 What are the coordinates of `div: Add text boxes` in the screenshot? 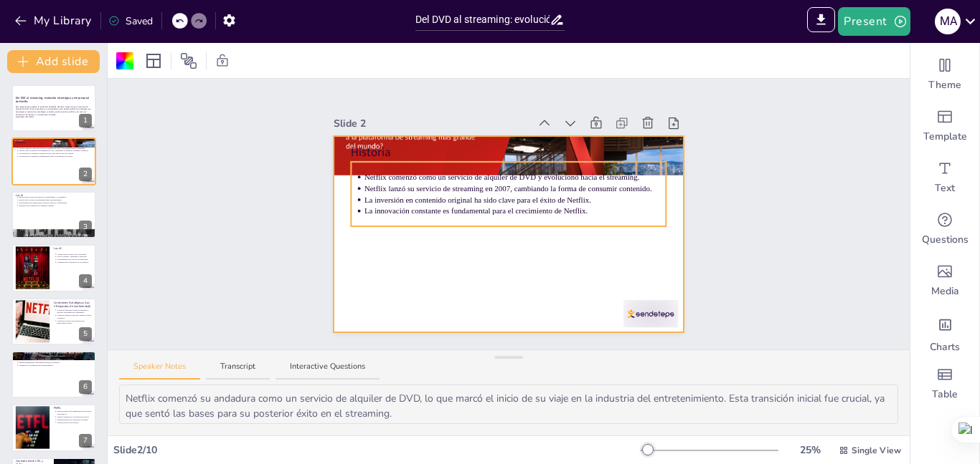 It's located at (944, 178).